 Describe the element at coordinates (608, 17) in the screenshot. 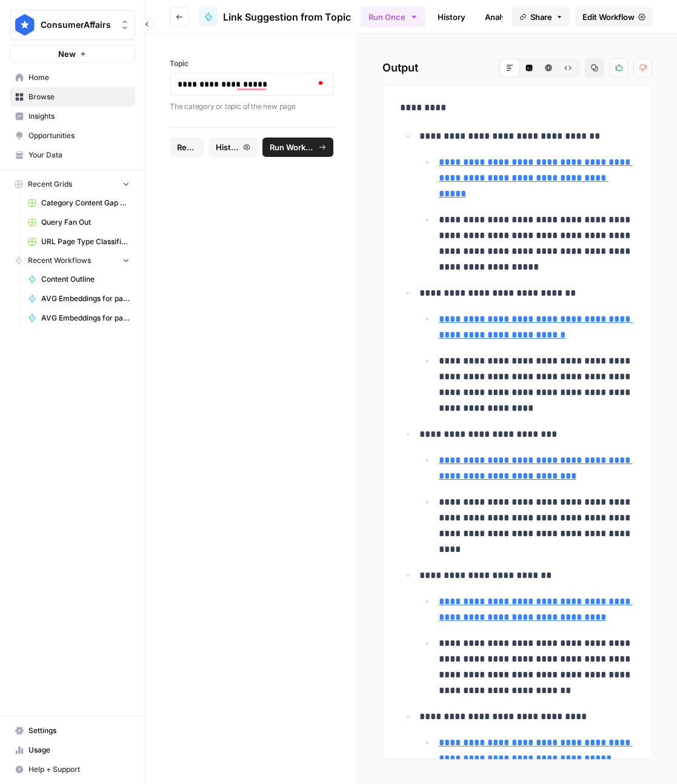

I see `span: Edit Workflow` at that location.